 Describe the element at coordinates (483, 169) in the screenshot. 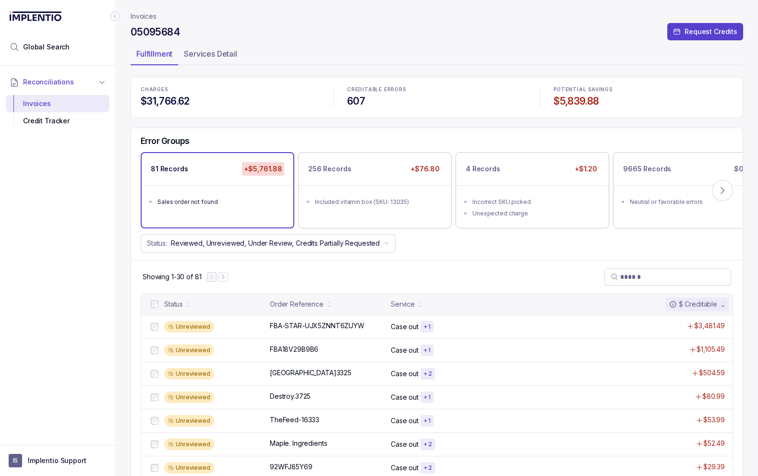

I see `p: 4 Records` at that location.